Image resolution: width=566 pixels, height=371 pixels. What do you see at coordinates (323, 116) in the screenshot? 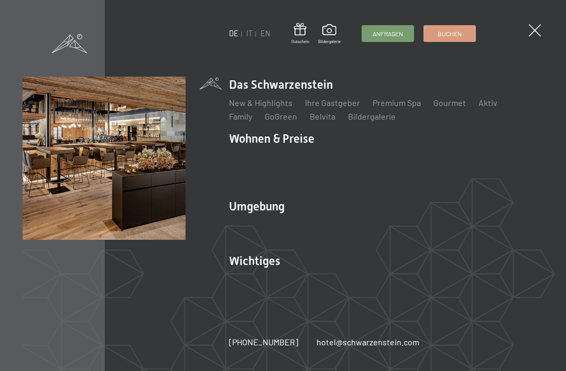
I see `a: Belvita` at bounding box center [323, 116].